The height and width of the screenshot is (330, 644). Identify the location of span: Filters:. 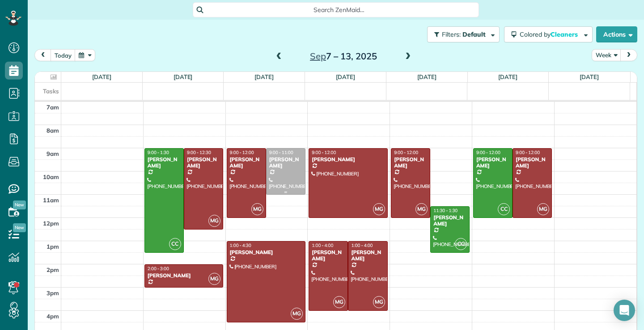
(451, 34).